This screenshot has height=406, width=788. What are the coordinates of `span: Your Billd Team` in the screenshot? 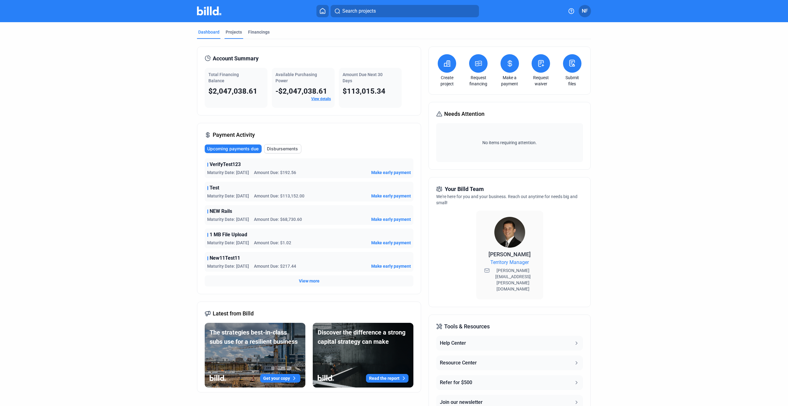 It's located at (464, 189).